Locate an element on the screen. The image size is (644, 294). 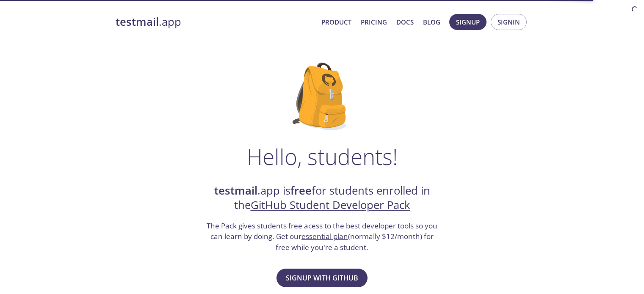
h1: Hello, students! is located at coordinates (322, 156).